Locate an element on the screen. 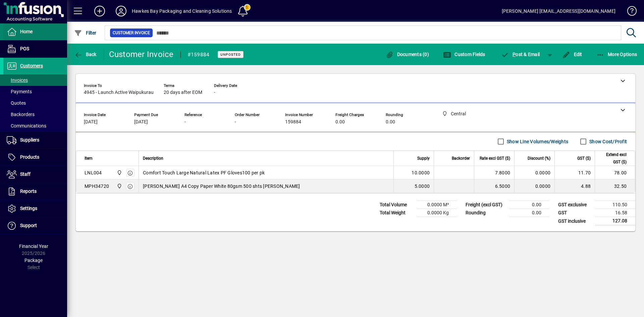 The image size is (644, 317). td: 0.0000 M³ is located at coordinates (437, 205).